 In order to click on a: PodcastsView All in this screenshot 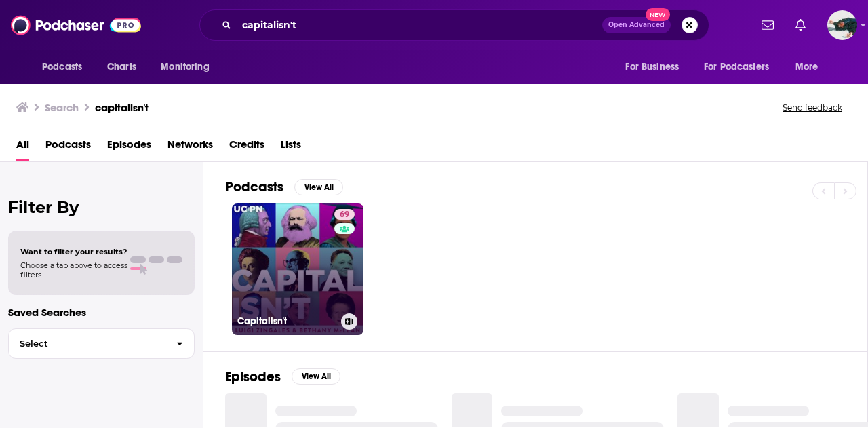, I will do `click(284, 187)`.